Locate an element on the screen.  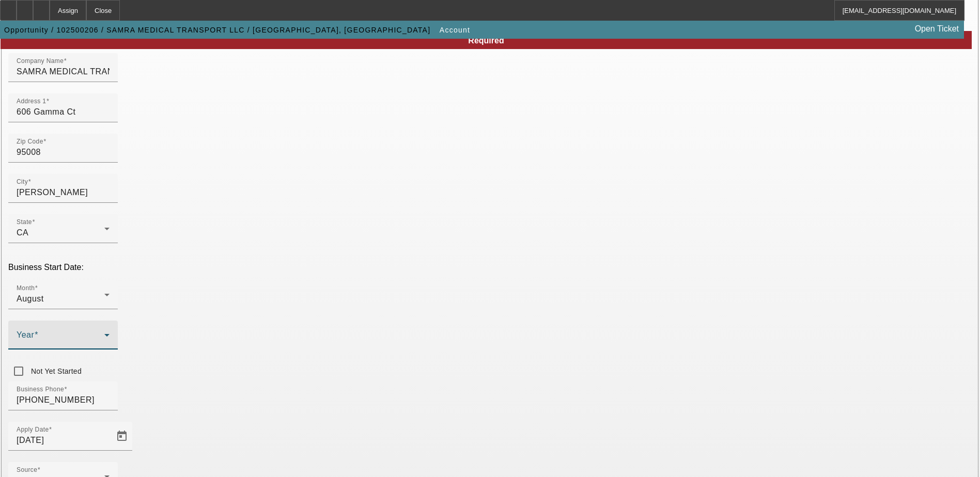
span: Account is located at coordinates (454, 30).